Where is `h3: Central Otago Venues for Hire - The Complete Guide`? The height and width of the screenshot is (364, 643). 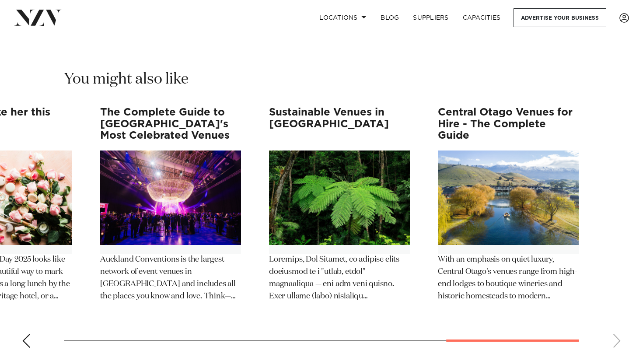 h3: Central Otago Venues for Hire - The Complete Guide is located at coordinates (509, 124).